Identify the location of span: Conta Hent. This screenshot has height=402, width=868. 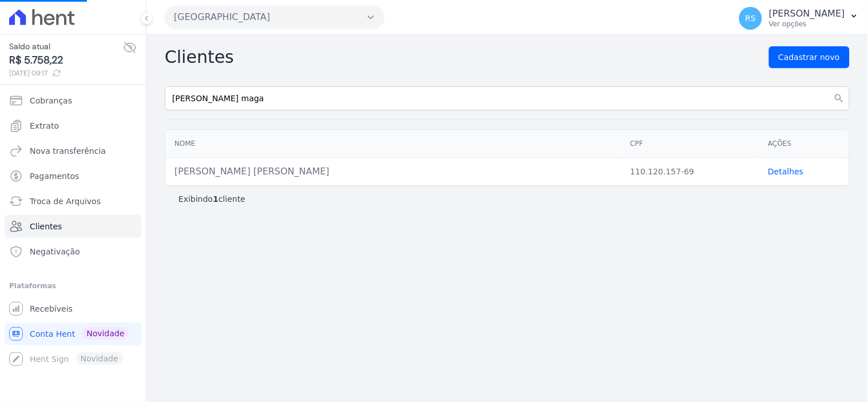
(52, 334).